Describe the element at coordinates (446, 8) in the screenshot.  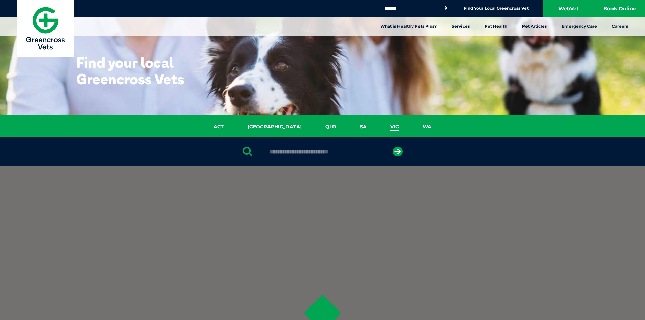
I see `button: Search` at that location.